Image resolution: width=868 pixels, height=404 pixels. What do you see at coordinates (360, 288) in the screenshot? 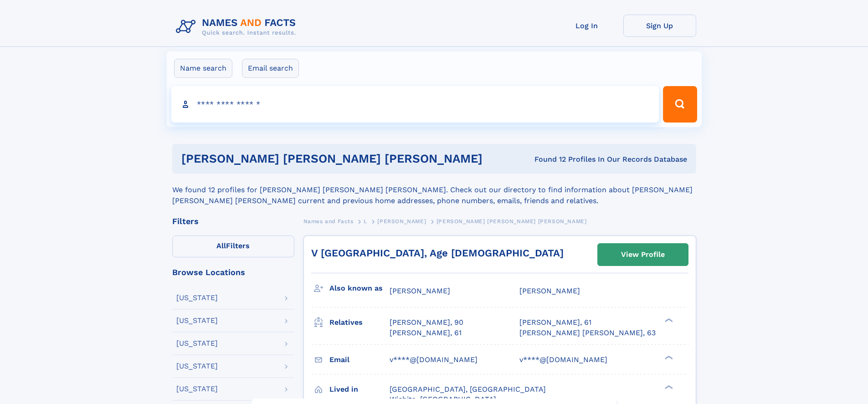
I see `h3: Also known as` at bounding box center [360, 288].